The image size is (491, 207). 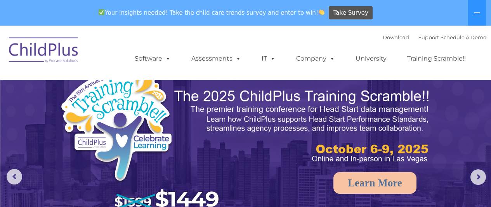 I want to click on span: Take Survey, so click(x=351, y=13).